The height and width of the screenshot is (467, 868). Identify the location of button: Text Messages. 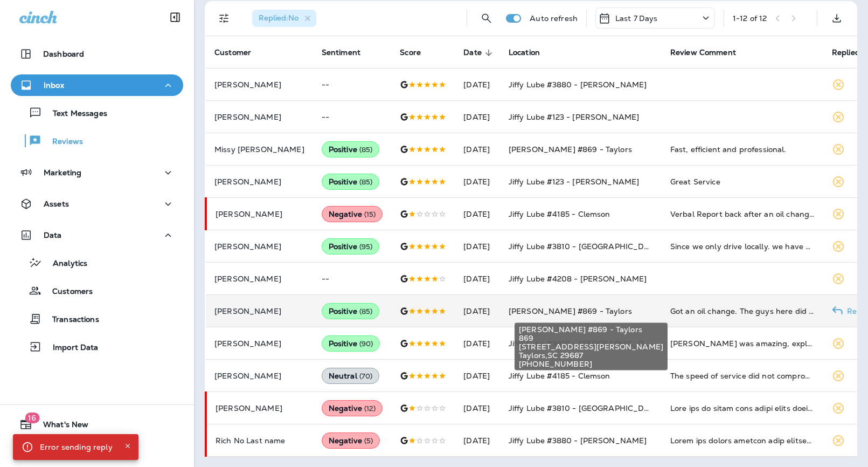
(97, 113).